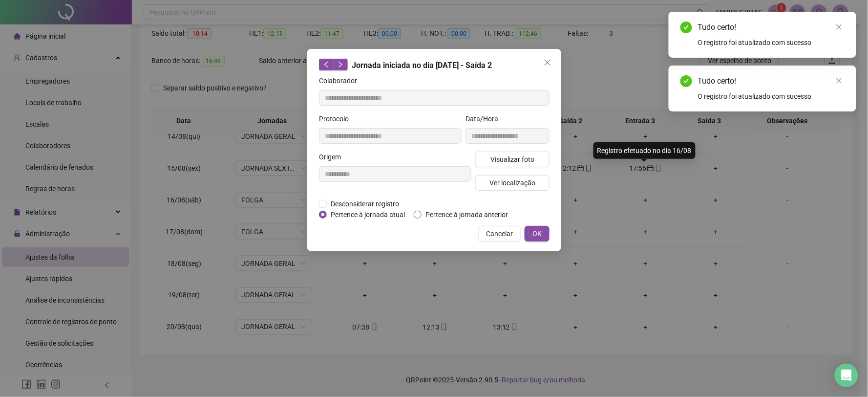 The image size is (868, 397). Describe the element at coordinates (513, 160) in the screenshot. I see `button: Visualizar foto` at that location.